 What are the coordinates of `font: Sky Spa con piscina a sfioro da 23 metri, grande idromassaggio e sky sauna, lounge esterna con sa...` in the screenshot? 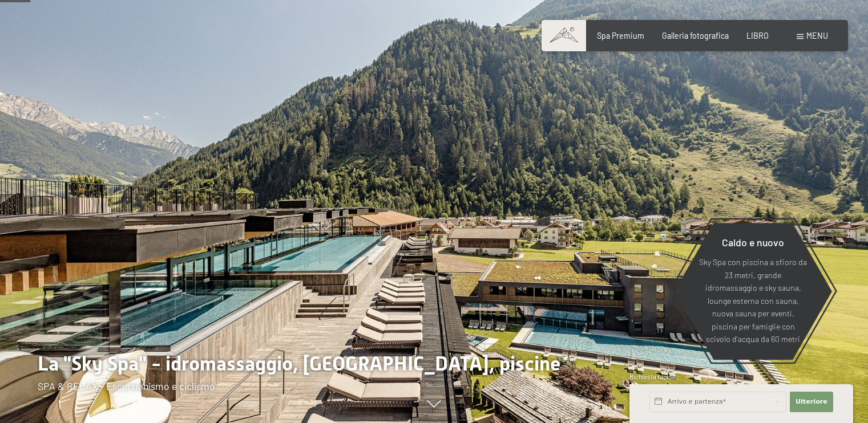 It's located at (753, 300).